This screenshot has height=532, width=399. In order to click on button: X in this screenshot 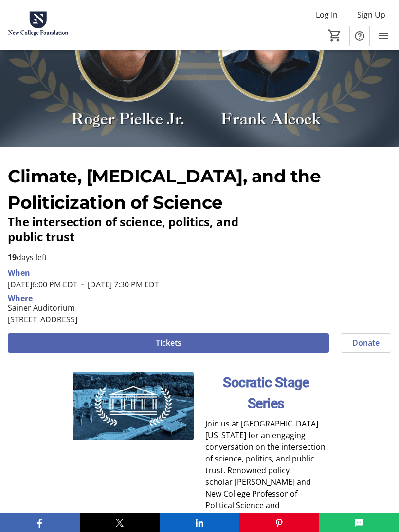, I will do `click(120, 522)`.